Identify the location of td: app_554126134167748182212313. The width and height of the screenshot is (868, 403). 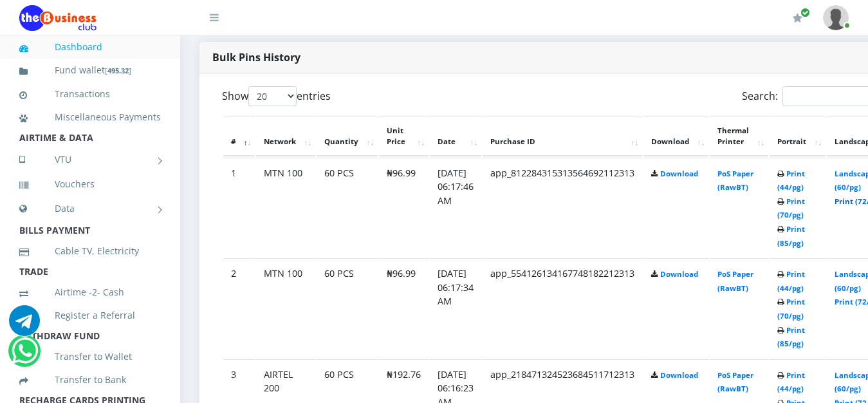
(562, 308).